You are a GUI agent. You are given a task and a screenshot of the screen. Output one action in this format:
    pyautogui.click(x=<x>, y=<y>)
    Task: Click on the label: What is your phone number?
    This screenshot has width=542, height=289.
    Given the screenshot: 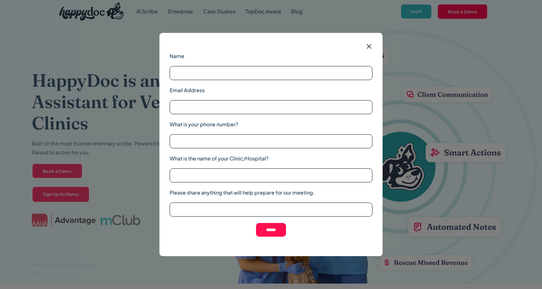 What is the action you would take?
    pyautogui.click(x=271, y=124)
    